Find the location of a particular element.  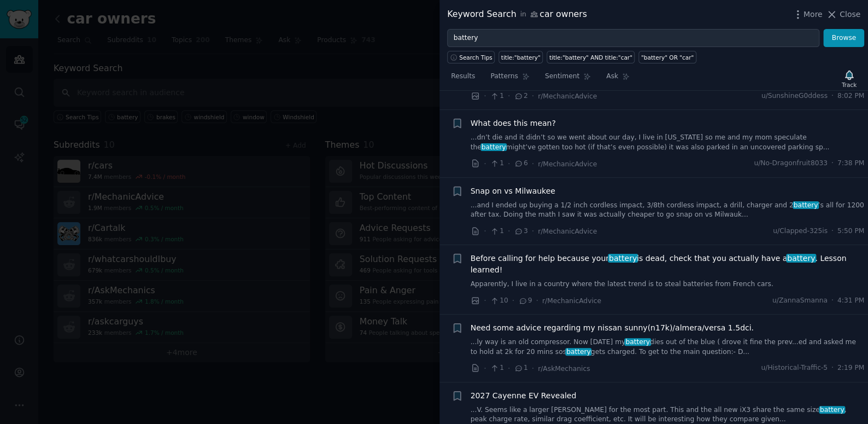

a: What does this mean? is located at coordinates (513, 123).